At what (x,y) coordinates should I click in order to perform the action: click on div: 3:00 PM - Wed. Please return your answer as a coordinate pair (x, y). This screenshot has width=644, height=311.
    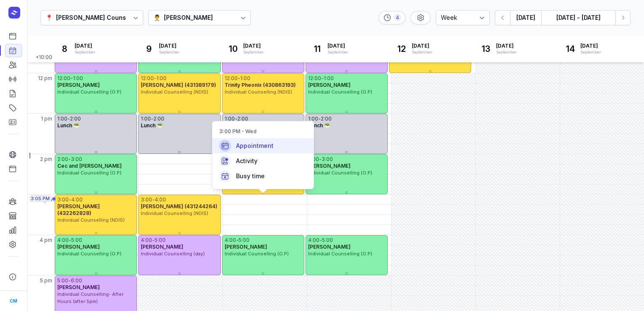
    Looking at the image, I should click on (263, 132).